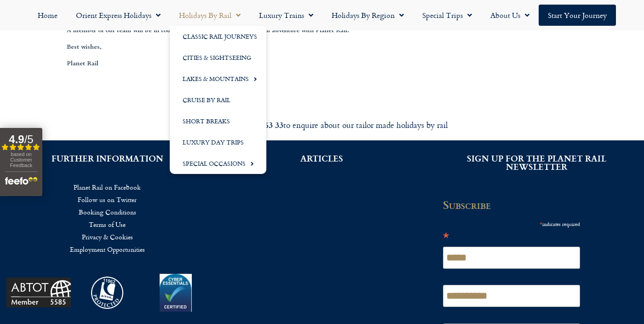 The height and width of the screenshot is (324, 644). I want to click on a: Terms of Use, so click(107, 224).